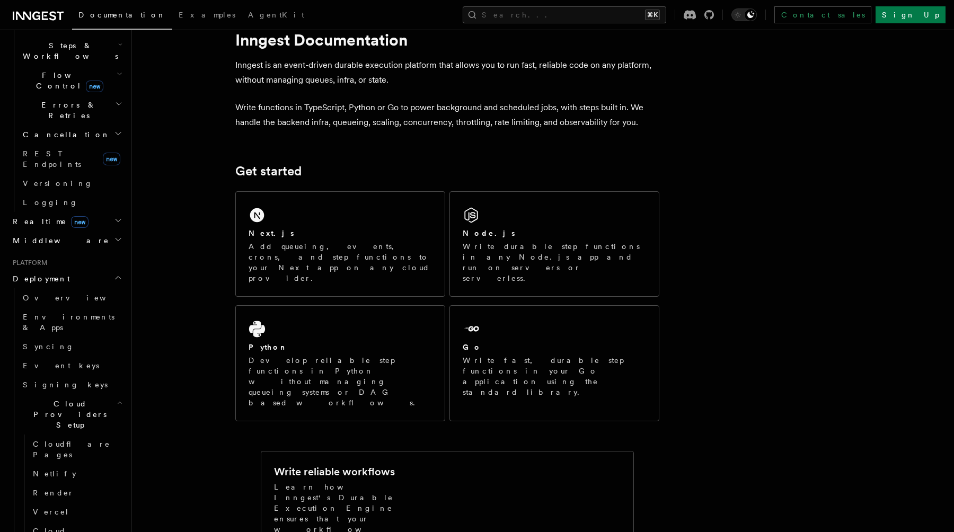  I want to click on p: Develop reliable step functions in Python without managing queueing systems or DAG based workflows., so click(340, 382).